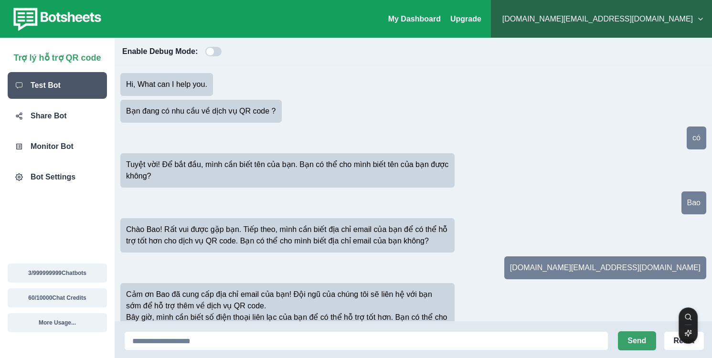  I want to click on p: Test Bot, so click(45, 86).